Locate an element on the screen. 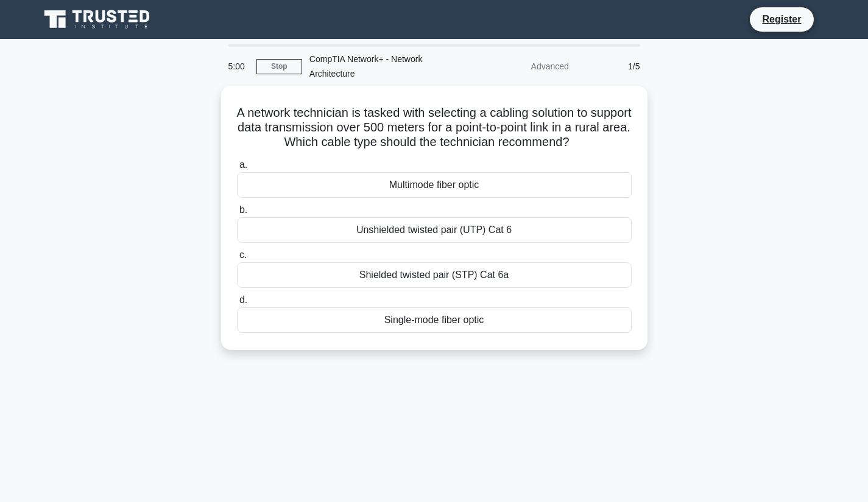  span: c. is located at coordinates (243, 255).